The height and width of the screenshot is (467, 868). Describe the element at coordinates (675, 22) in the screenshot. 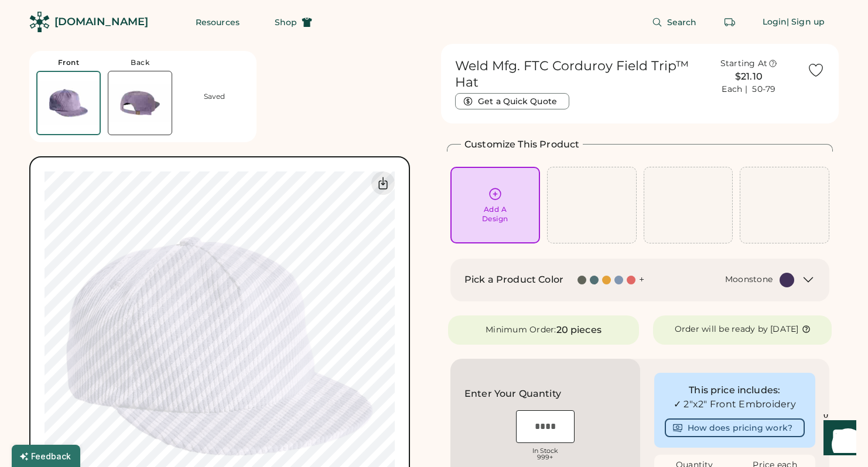

I see `button: Search` at that location.